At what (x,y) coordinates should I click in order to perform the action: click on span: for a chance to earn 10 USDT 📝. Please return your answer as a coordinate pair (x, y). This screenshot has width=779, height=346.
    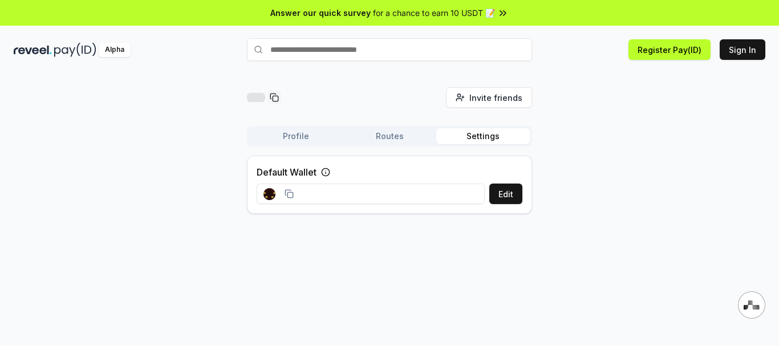
    Looking at the image, I should click on (434, 13).